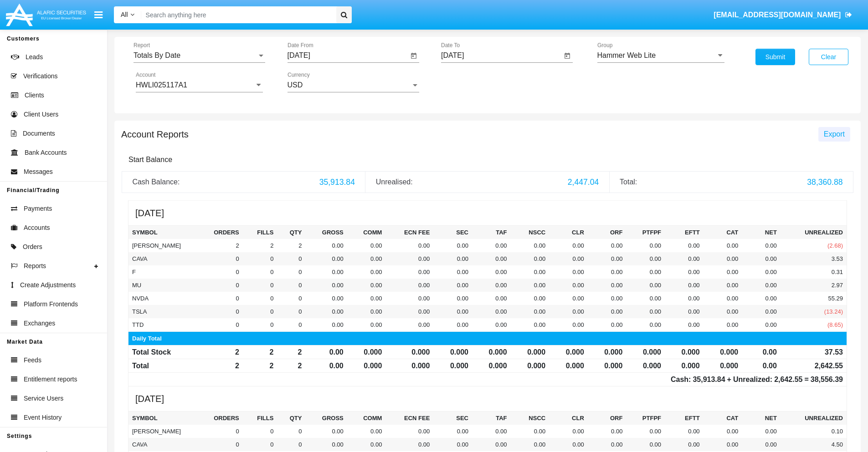  What do you see at coordinates (684, 418) in the screenshot?
I see `th: EFTT` at bounding box center [684, 418].